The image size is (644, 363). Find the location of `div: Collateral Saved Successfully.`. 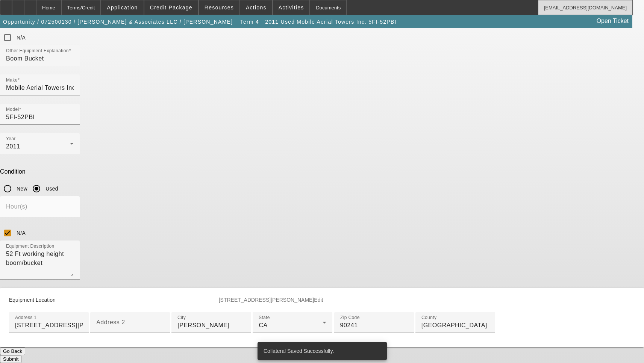

div: Collateral Saved Successfully. is located at coordinates (321, 351).